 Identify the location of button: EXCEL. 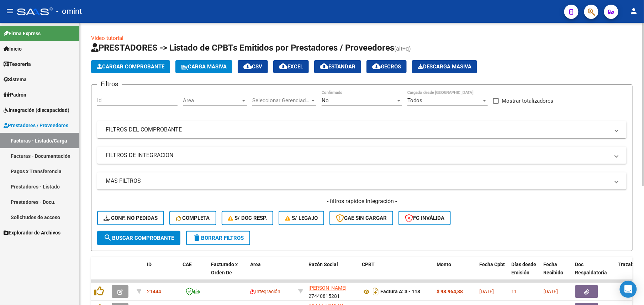
(291, 66).